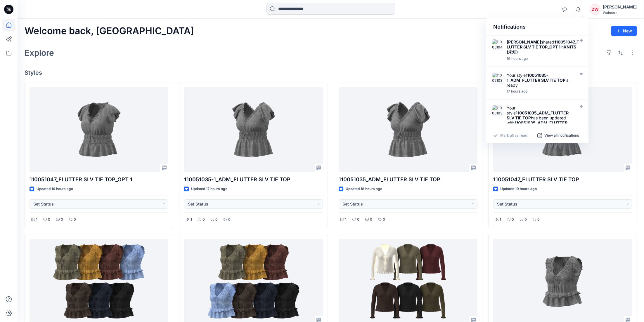  What do you see at coordinates (543, 47) in the screenshot?
I see `div: shared in` at bounding box center [543, 47].